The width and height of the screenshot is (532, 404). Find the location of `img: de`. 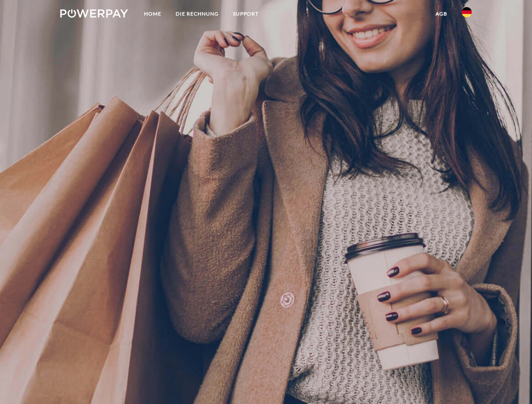

img: de is located at coordinates (467, 12).